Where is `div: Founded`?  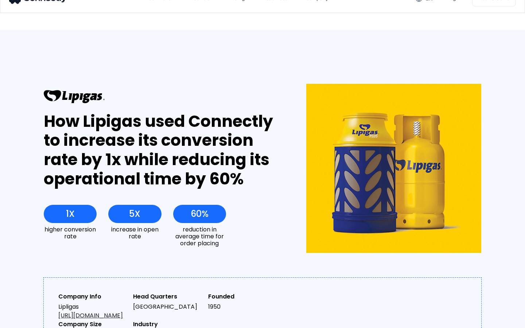 div: Founded is located at coordinates (242, 297).